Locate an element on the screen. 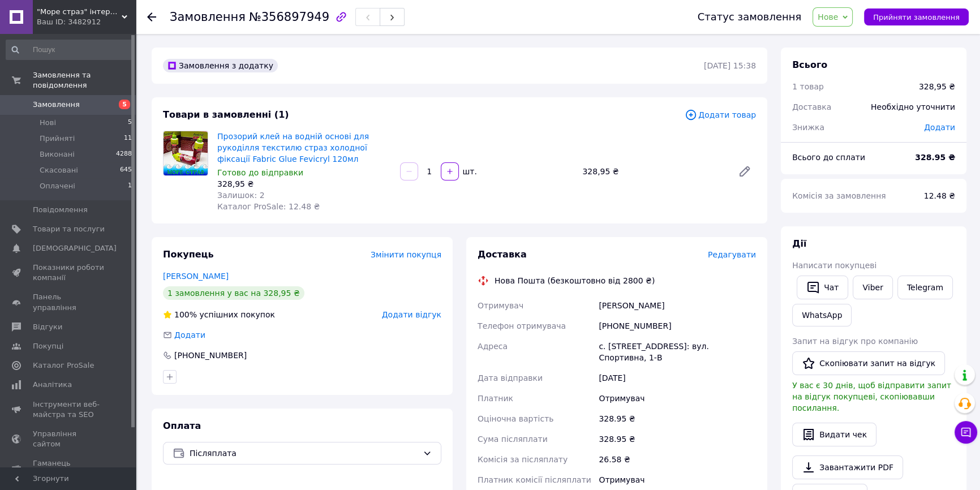 The height and width of the screenshot is (490, 980). span: Платник комісії післяплати is located at coordinates (534, 479).